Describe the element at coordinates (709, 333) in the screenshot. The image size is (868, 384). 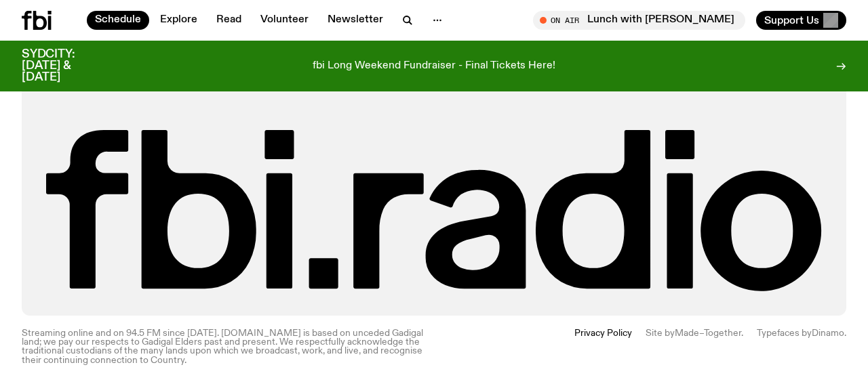
I see `a: Made–Together` at that location.